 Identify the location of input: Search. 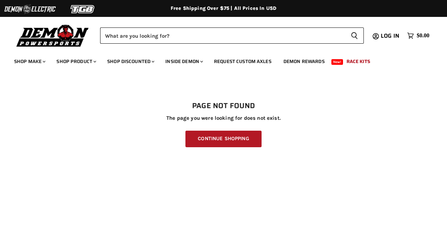
(222, 36).